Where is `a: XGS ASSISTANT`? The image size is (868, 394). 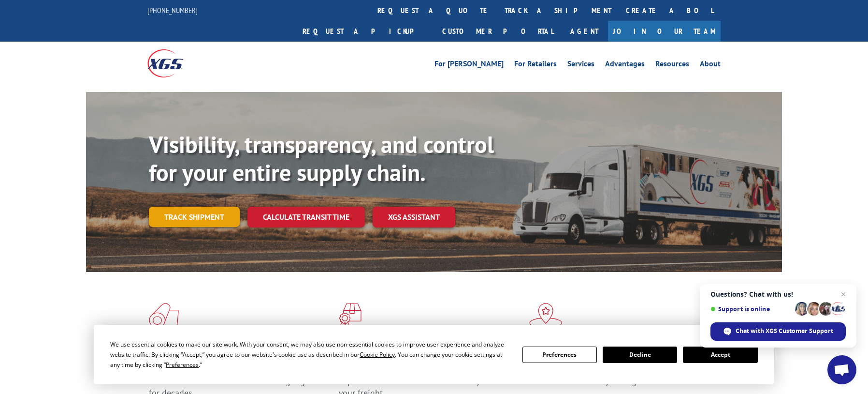
a: XGS ASSISTANT is located at coordinates (414, 217).